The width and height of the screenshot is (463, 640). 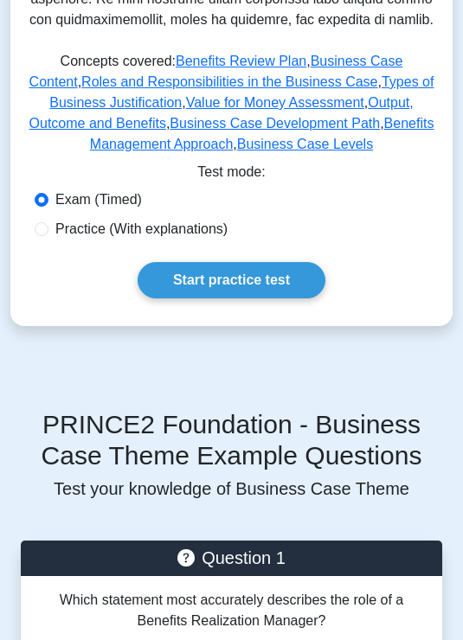 What do you see at coordinates (231, 558) in the screenshot?
I see `h5: Question 1` at bounding box center [231, 558].